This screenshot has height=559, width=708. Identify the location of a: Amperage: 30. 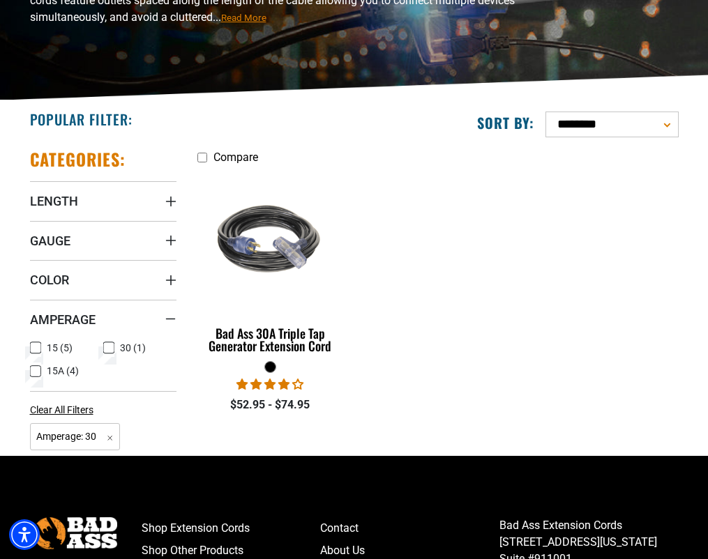
(75, 436).